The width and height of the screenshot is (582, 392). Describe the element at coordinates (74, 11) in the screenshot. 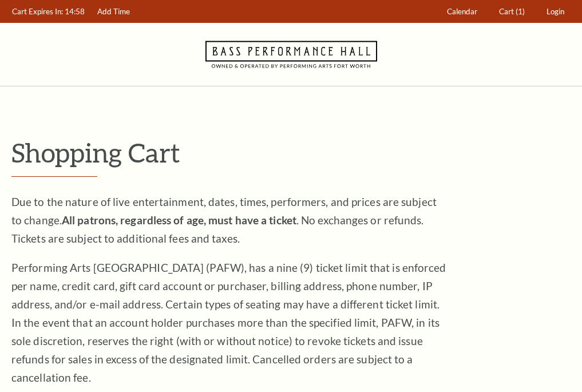

I see `span: 14:58` at that location.